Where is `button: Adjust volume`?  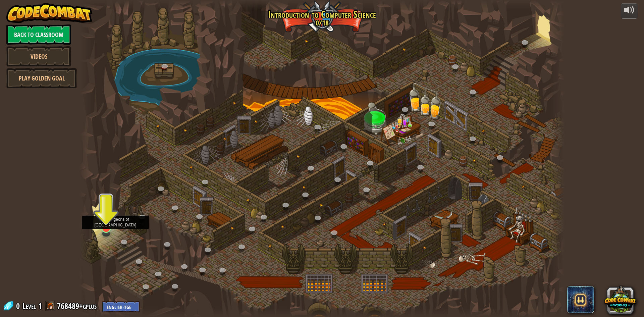 button: Adjust volume is located at coordinates (630, 11).